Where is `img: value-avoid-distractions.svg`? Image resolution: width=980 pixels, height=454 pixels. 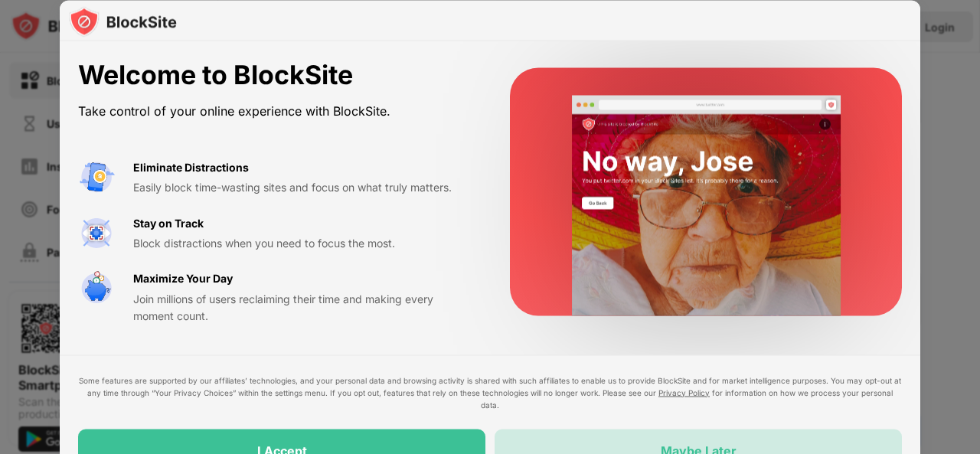
img: value-avoid-distractions.svg is located at coordinates (96, 177).